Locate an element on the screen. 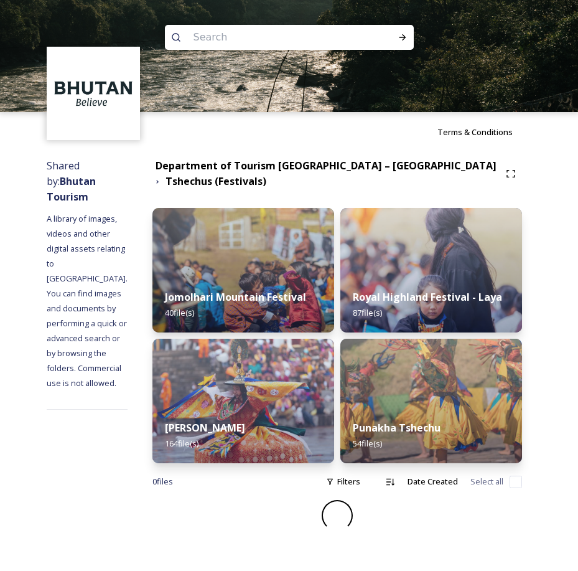 The width and height of the screenshot is (578, 571). input: Search is located at coordinates (273, 37).